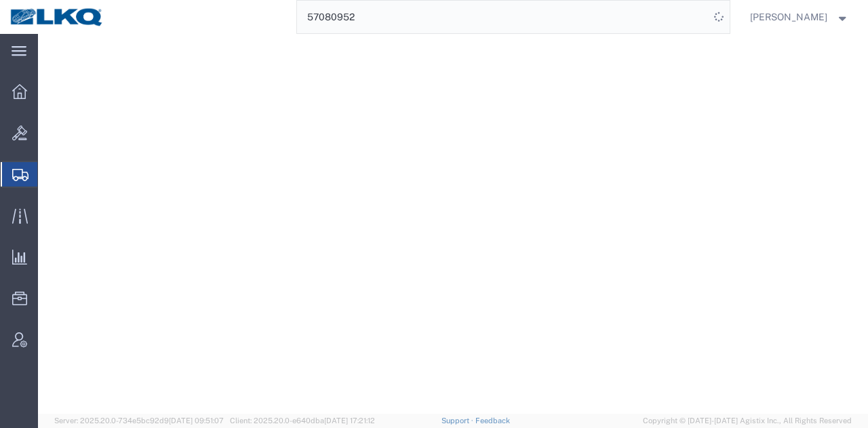 Image resolution: width=868 pixels, height=428 pixels. Describe the element at coordinates (503, 17) in the screenshot. I see `input: Search for shipment number, reference number` at that location.